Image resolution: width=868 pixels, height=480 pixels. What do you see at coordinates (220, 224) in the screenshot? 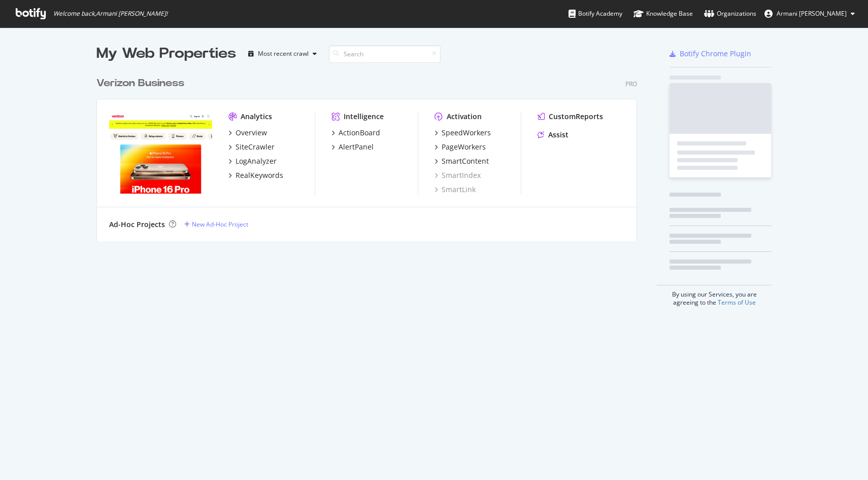
I see `div: New Ad-Hoc Project` at bounding box center [220, 224].